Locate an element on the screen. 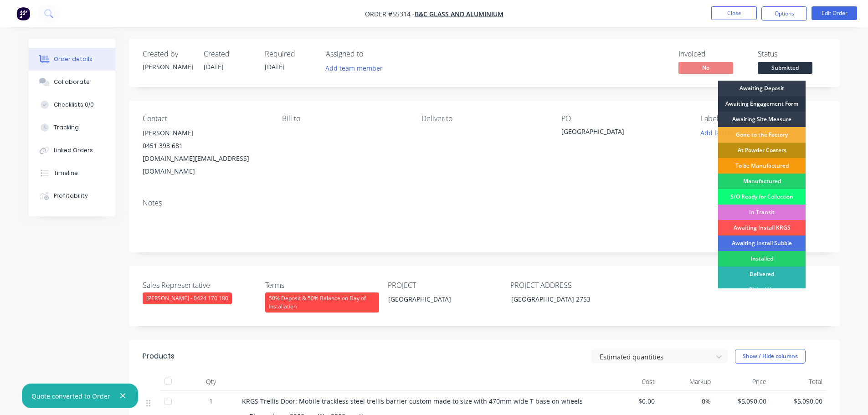 The width and height of the screenshot is (868, 415). div: Quote converted to Order is located at coordinates (71, 396).